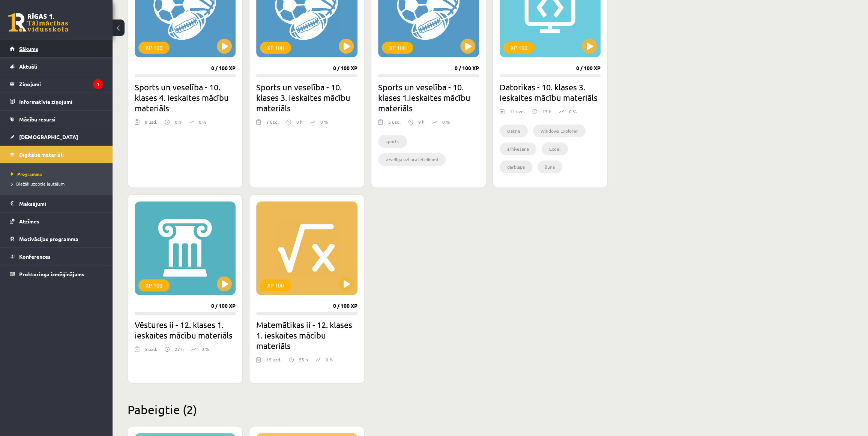 The height and width of the screenshot is (436, 868). Describe the element at coordinates (35, 256) in the screenshot. I see `span: Konferences` at that location.